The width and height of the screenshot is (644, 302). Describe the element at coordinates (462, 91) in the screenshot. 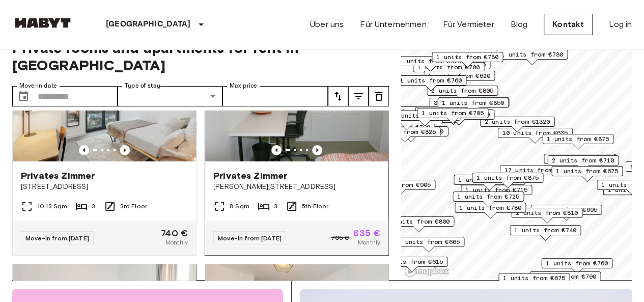

I see `span: 2 units from €805` at that location.